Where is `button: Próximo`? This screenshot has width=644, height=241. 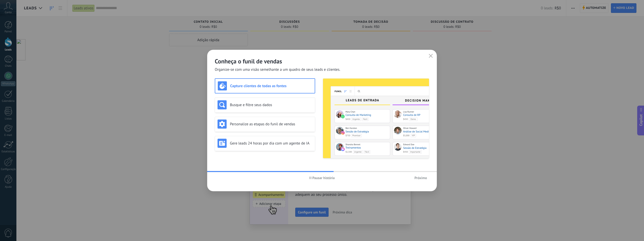
button: Próximo is located at coordinates (421, 178).